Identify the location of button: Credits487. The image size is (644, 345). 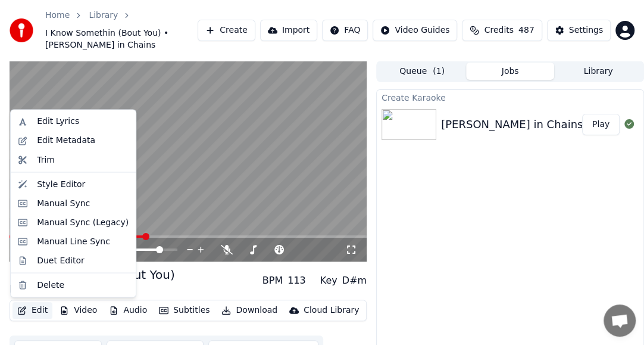
(501, 30).